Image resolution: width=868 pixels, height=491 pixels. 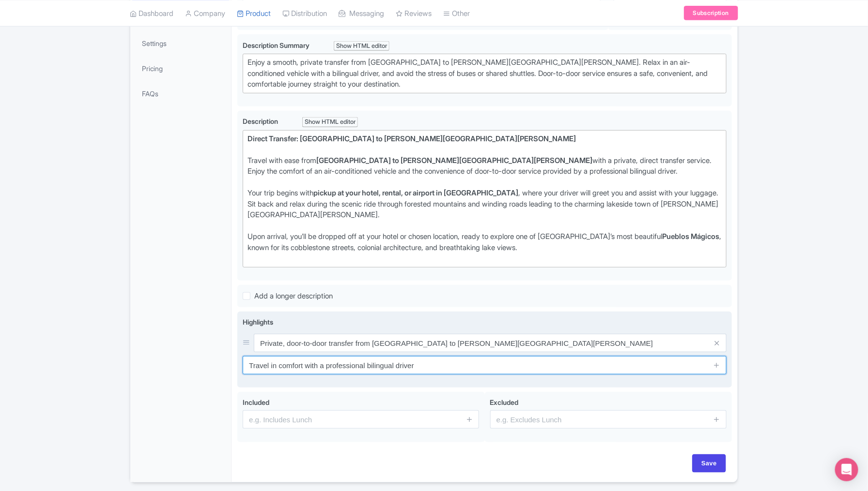 I want to click on input: e.g. Excludes Lunch, so click(x=608, y=419).